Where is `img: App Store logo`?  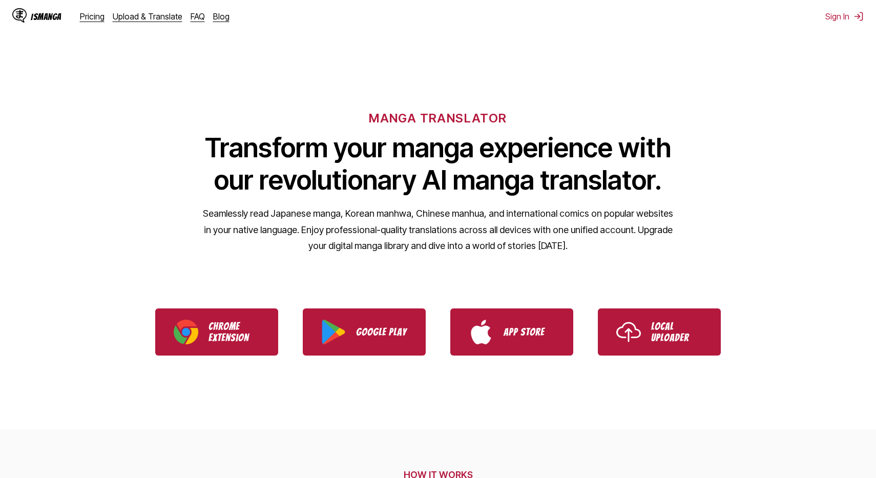
img: App Store logo is located at coordinates (481, 332).